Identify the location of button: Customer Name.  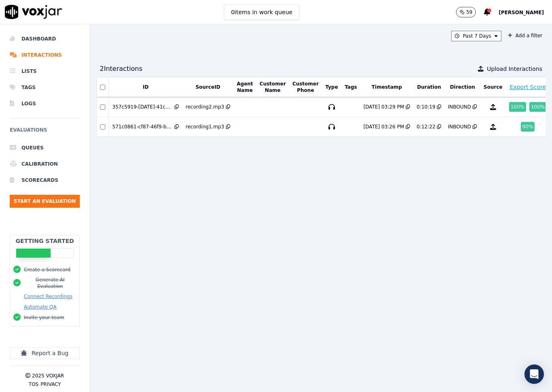
(273, 87).